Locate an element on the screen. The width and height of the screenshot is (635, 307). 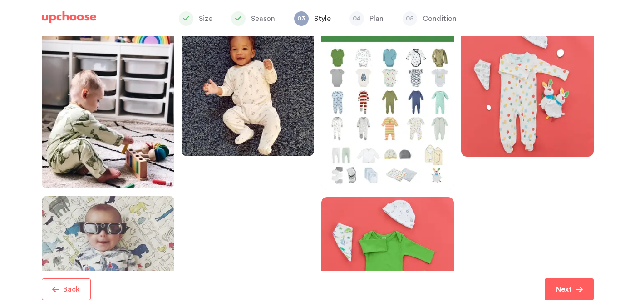
p: Size is located at coordinates (206, 19).